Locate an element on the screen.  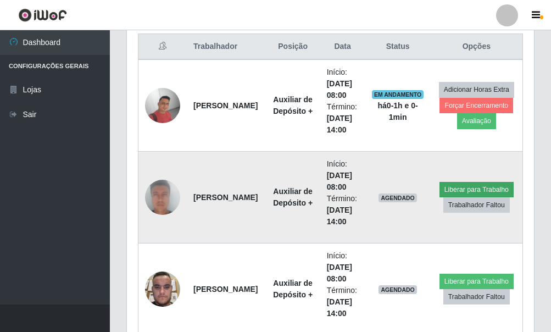
img: 1747149336044.jpeg is located at coordinates (163, 288).